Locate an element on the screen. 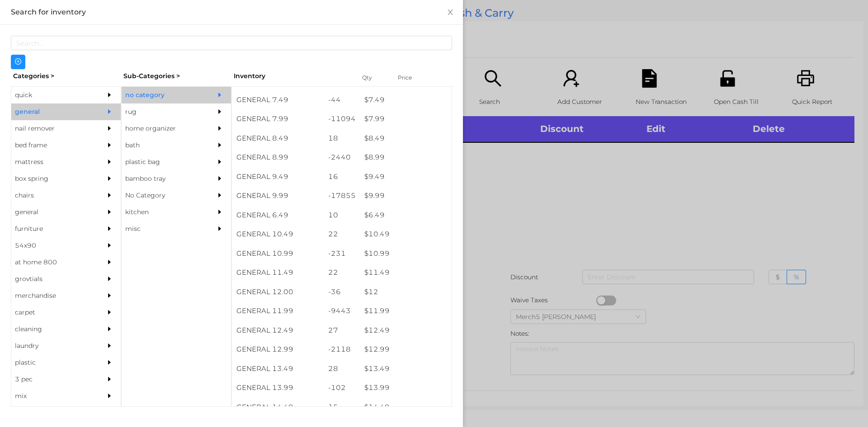 This screenshot has width=868, height=427. div: GENERAL 11.99 is located at coordinates (278, 311).